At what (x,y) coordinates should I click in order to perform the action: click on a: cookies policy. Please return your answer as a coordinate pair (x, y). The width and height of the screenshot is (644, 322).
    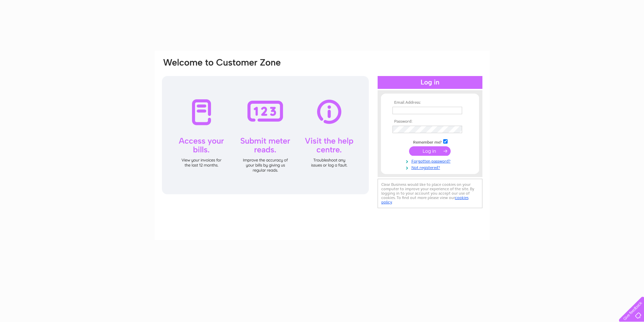
    Looking at the image, I should click on (425, 200).